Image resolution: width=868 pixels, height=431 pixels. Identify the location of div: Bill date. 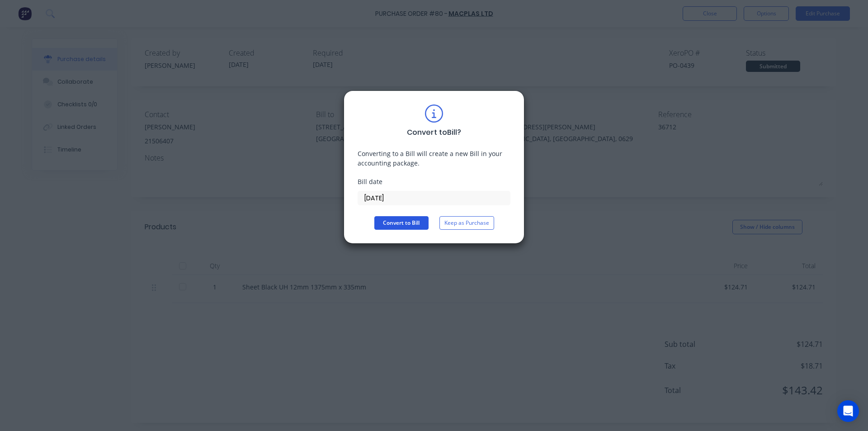
(434, 181).